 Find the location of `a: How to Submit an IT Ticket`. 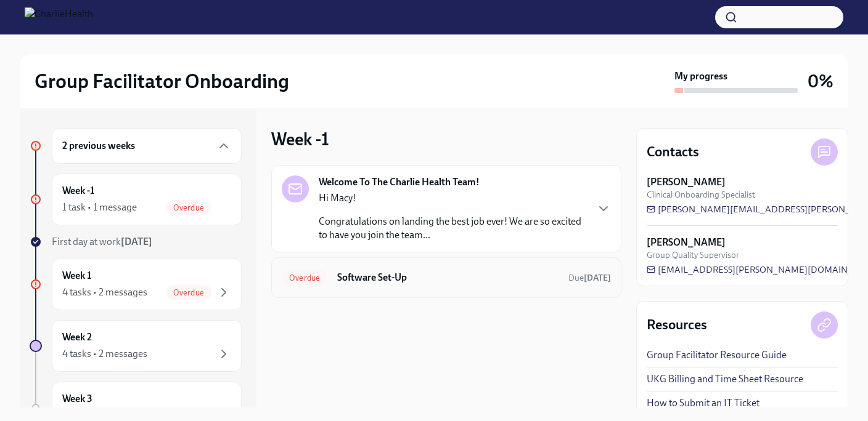

a: How to Submit an IT Ticket is located at coordinates (703, 403).